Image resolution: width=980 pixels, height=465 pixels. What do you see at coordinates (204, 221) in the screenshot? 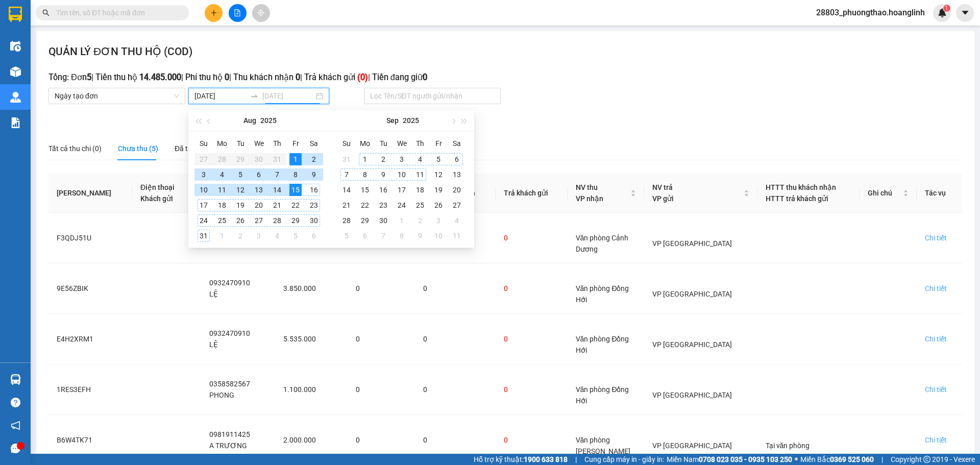
I see `div: 24` at bounding box center [204, 221].